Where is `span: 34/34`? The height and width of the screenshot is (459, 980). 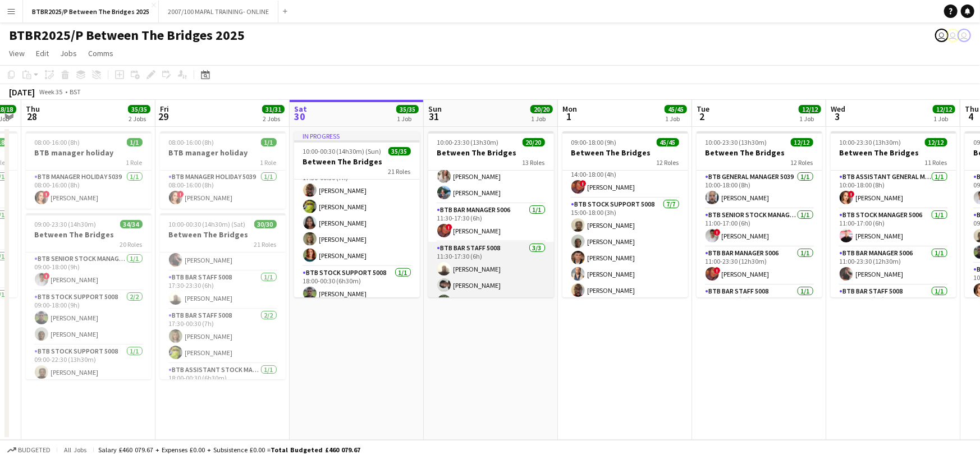 span: 34/34 is located at coordinates (131, 224).